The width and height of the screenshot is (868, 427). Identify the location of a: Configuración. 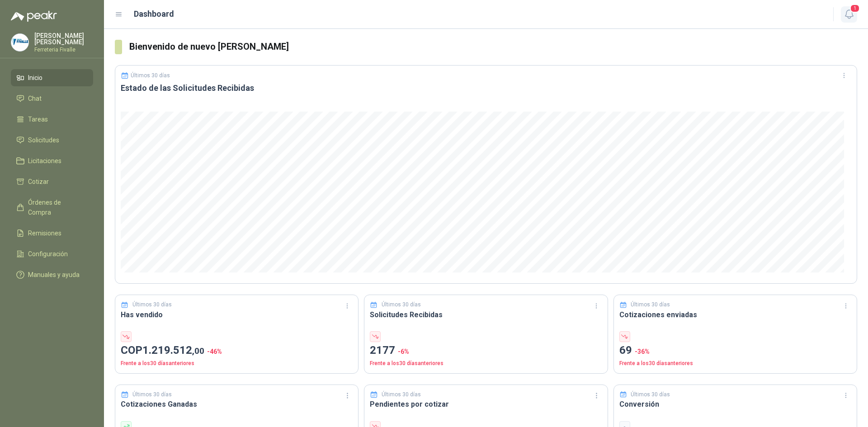
(52, 254).